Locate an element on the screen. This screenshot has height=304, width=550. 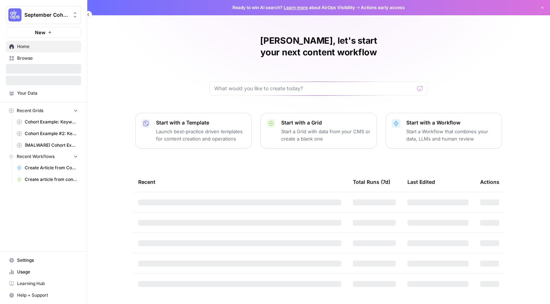
span: Actions early access is located at coordinates (382, 8).